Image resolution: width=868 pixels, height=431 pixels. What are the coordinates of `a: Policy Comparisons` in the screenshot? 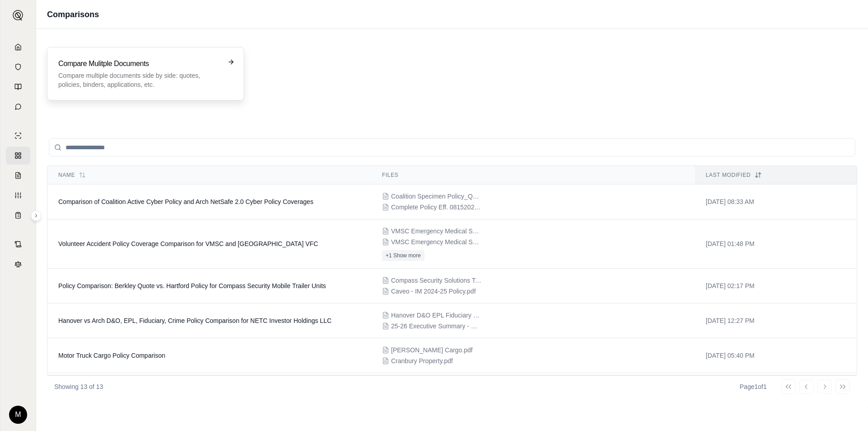 It's located at (18, 156).